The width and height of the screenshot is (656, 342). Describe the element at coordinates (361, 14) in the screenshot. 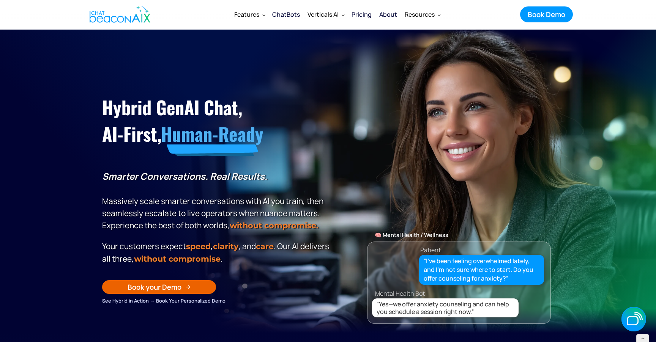

I see `a: Pricing` at that location.